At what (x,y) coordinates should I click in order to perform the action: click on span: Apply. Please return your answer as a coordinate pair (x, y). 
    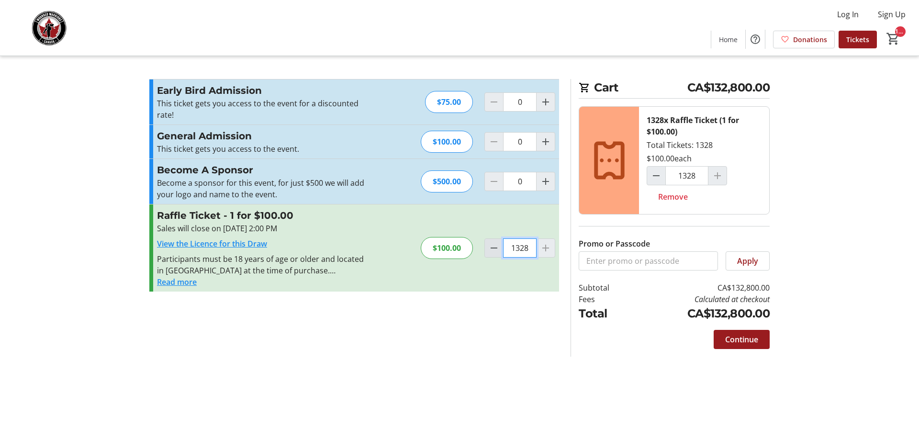
    Looking at the image, I should click on (747, 261).